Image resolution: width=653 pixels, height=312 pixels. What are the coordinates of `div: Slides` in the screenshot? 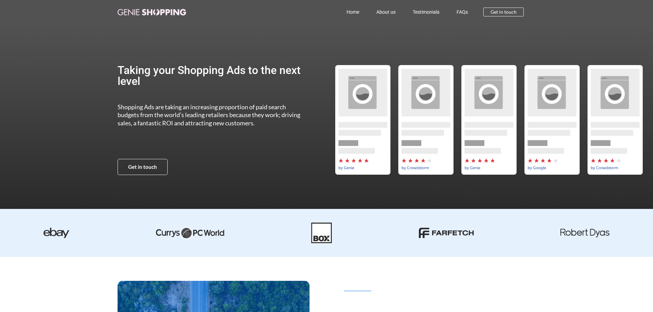 It's located at (489, 120).